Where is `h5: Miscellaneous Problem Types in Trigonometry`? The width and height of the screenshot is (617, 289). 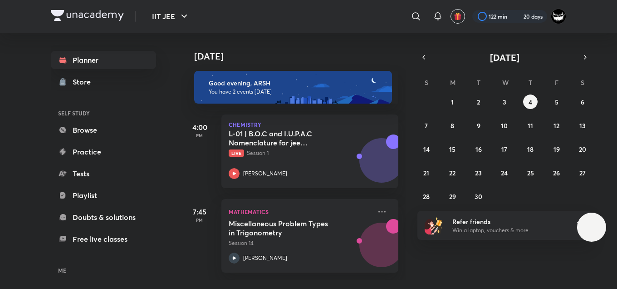
h5: Miscellaneous Problem Types in Trigonometry is located at coordinates (285, 228).